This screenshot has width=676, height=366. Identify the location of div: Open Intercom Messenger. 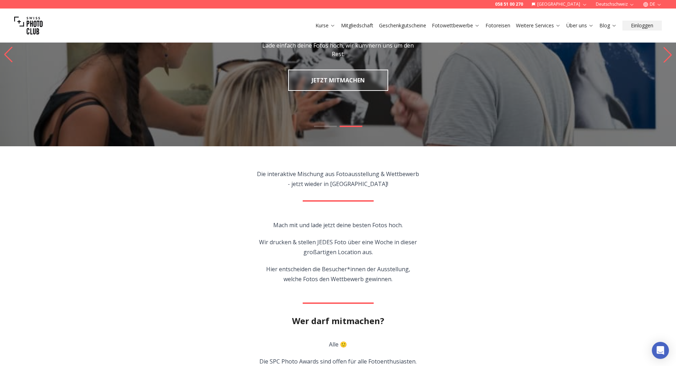
(661, 350).